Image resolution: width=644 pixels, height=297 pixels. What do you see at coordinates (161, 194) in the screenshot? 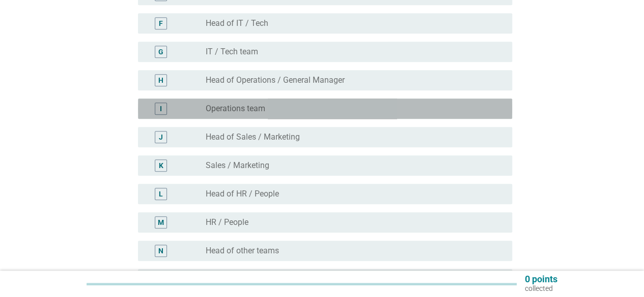
I see `div: L` at bounding box center [161, 194].